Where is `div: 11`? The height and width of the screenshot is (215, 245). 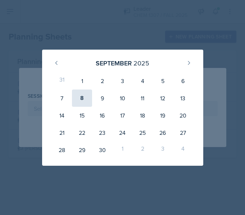
div: 11 is located at coordinates (142, 98).